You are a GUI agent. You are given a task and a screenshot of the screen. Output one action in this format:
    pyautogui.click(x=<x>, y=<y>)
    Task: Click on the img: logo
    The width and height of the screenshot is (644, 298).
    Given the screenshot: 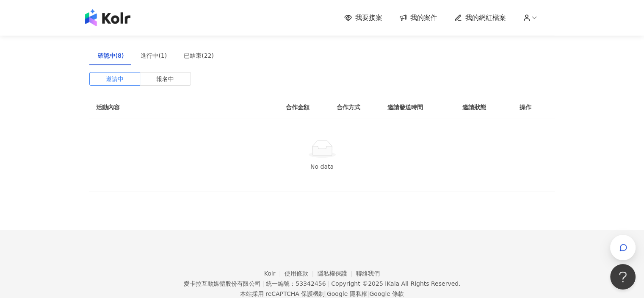 What is the action you would take?
    pyautogui.click(x=107, y=18)
    